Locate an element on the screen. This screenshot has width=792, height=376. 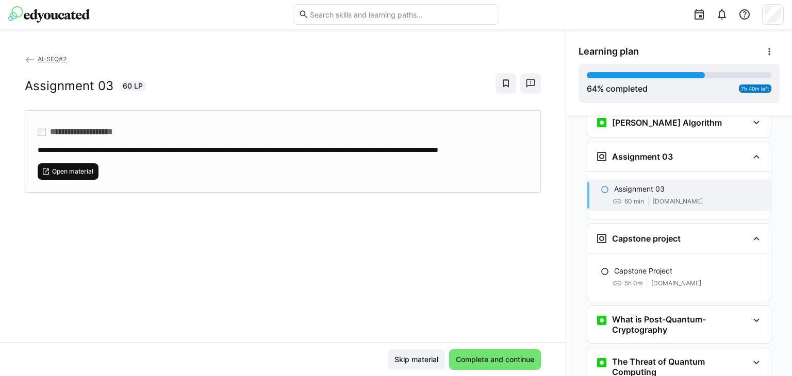
h2: Assignment 03 is located at coordinates (69, 86).